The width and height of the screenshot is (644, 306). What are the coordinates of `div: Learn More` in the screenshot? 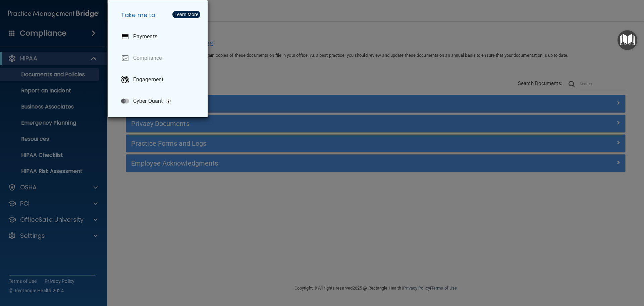 It's located at (186, 14).